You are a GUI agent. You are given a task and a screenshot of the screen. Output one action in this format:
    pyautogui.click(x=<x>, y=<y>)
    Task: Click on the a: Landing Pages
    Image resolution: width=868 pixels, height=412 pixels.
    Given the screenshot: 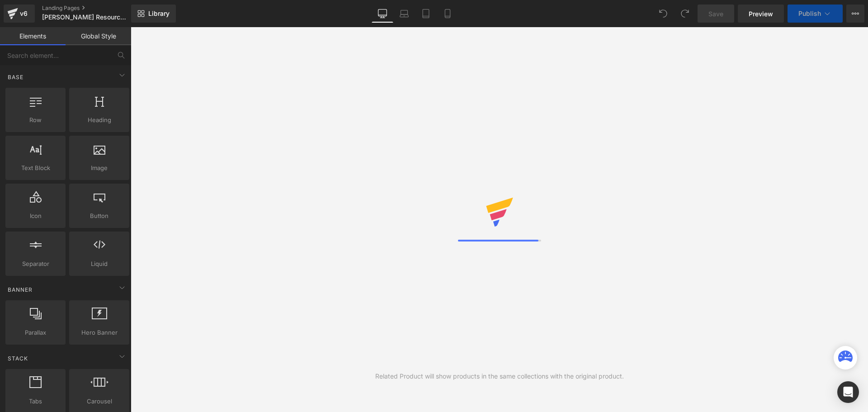 What is the action you would take?
    pyautogui.click(x=94, y=8)
    